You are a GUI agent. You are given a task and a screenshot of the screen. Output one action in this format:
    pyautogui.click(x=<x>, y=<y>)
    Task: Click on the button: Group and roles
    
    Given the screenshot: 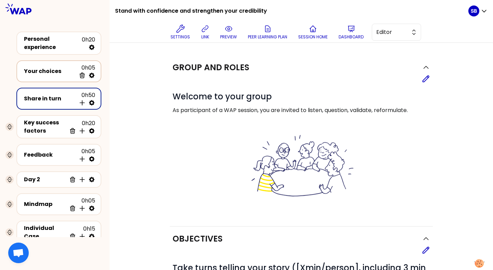 What is the action you would take?
    pyautogui.click(x=301, y=67)
    